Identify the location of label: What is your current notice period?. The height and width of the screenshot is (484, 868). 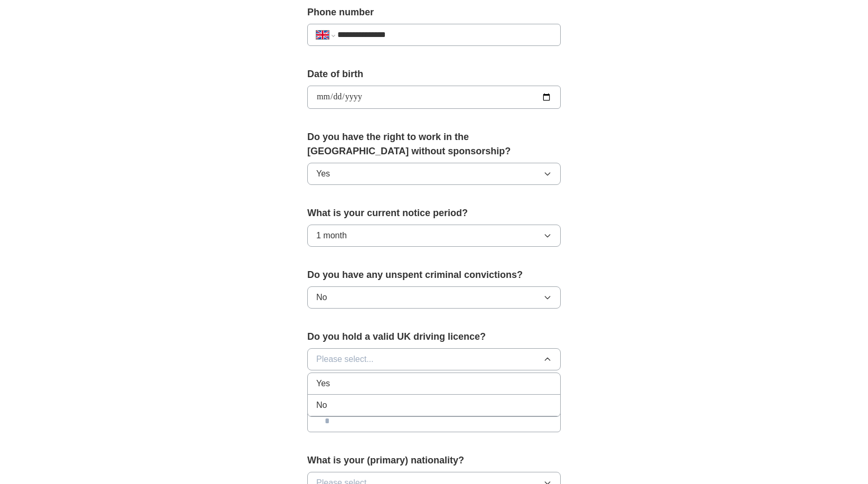
(434, 213).